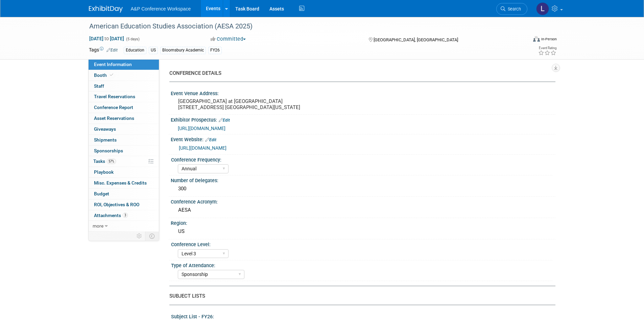  Describe the element at coordinates (124, 107) in the screenshot. I see `a: Conference Report` at that location.